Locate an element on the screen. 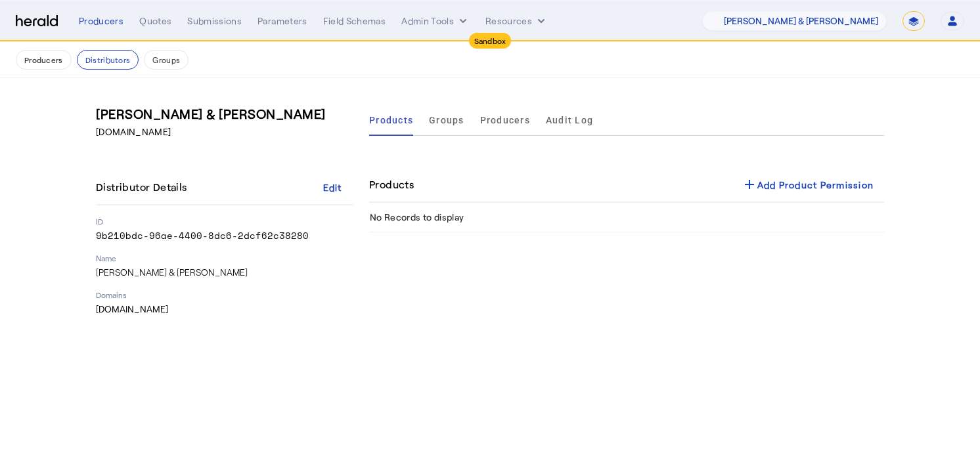 This screenshot has width=980, height=470. p: ID is located at coordinates (225, 221).